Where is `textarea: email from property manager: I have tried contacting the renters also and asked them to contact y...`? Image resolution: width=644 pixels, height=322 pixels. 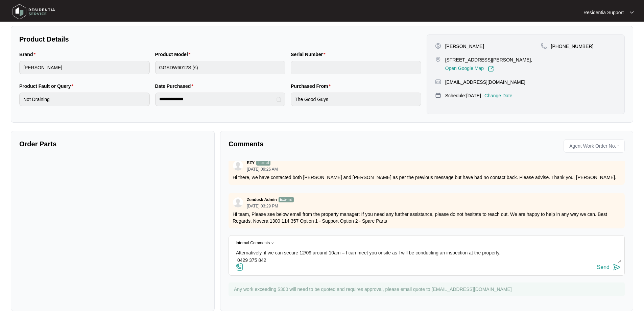 textarea: email from property manager: I have tried contacting the renters also and asked them to contact y... is located at coordinates (427, 254).